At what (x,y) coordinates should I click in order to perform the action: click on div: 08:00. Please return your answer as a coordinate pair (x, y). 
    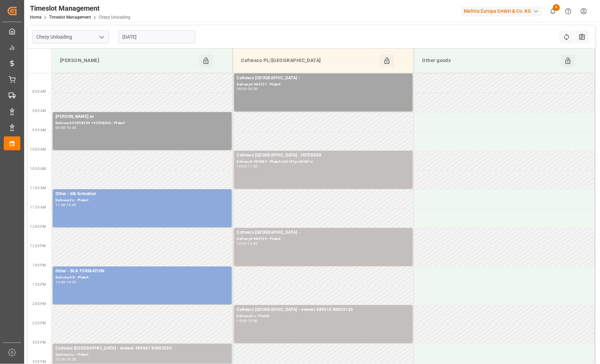
    Looking at the image, I should click on (242, 89).